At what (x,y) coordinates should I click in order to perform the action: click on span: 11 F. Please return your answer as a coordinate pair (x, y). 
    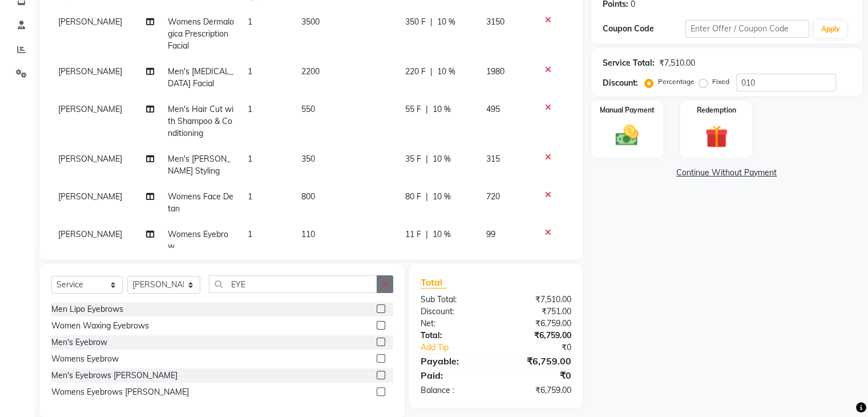
    Looking at the image, I should click on (413, 234).